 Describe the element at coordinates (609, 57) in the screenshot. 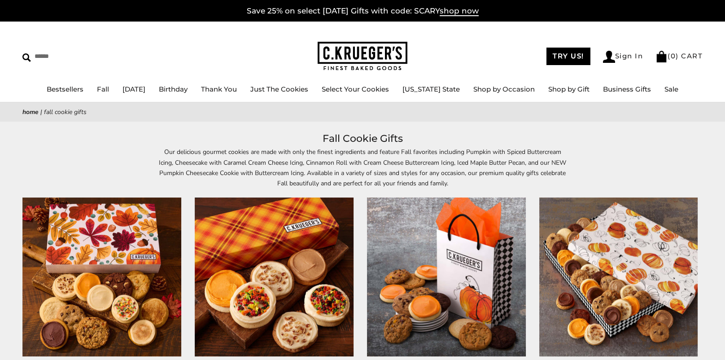

I see `img: Account` at that location.